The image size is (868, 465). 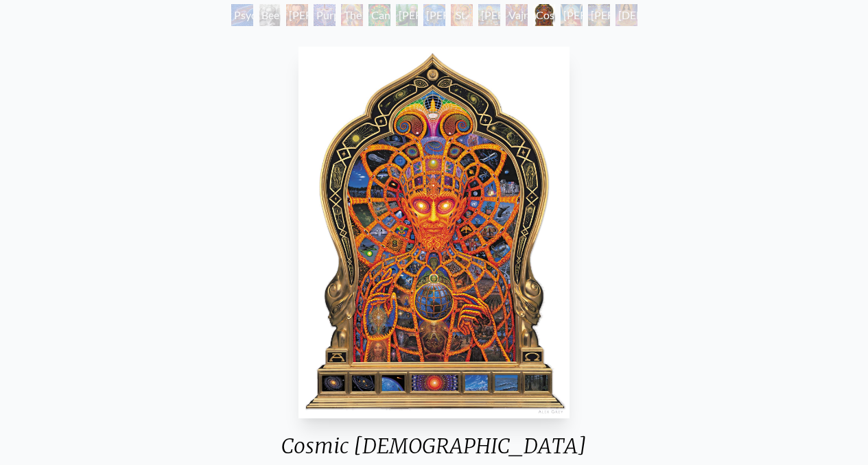 What do you see at coordinates (517, 15) in the screenshot?
I see `div: Vajra Guru` at bounding box center [517, 15].